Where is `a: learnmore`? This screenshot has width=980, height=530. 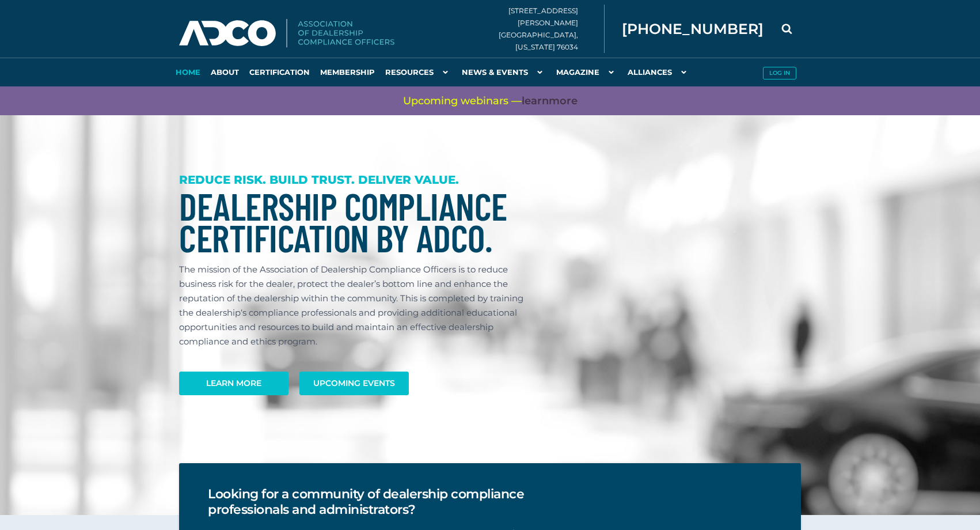
a: learnmore is located at coordinates (550, 101).